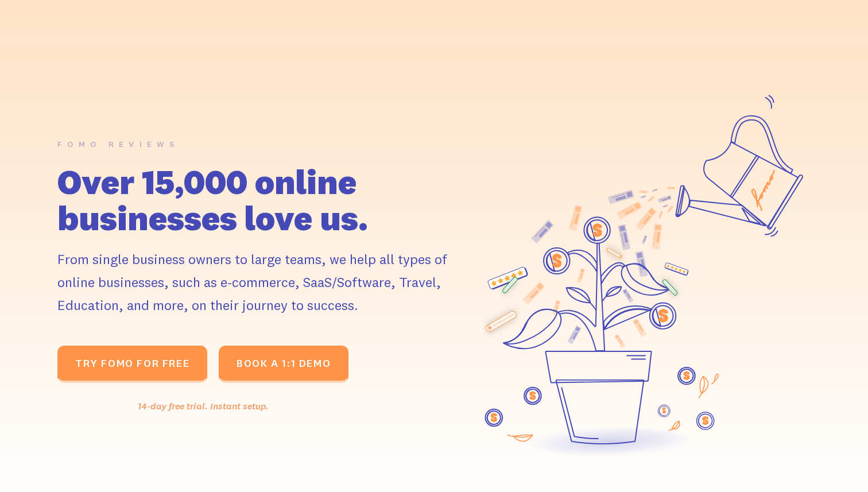 This screenshot has height=492, width=868. Describe the element at coordinates (203, 405) in the screenshot. I see `div: 14-day free trial. Instant setup.` at that location.